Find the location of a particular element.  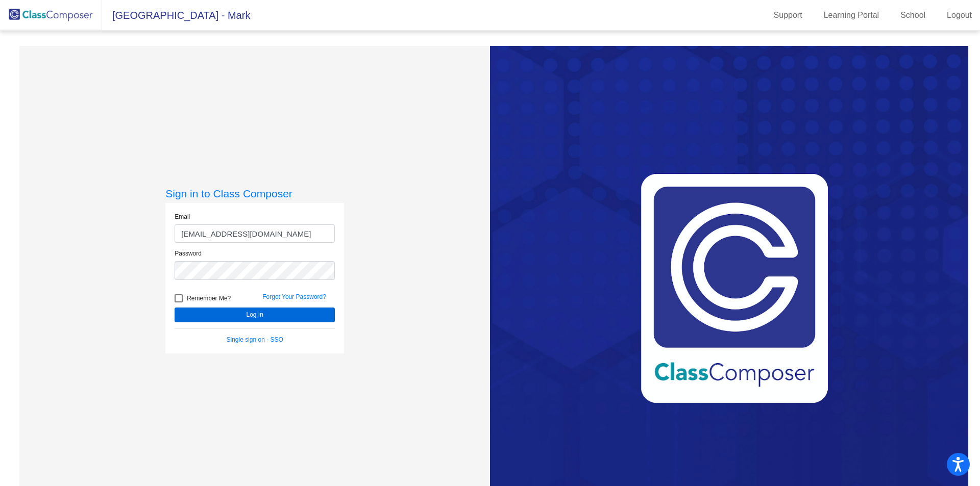

label: Password is located at coordinates (188, 253).